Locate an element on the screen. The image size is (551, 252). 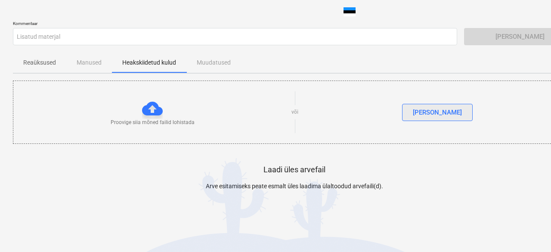
font: Kommentaar is located at coordinates (25, 23).